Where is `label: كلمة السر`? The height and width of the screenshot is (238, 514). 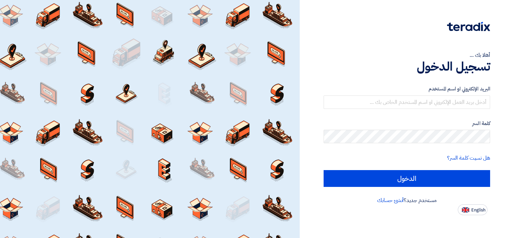 label: كلمة السر is located at coordinates (407, 123).